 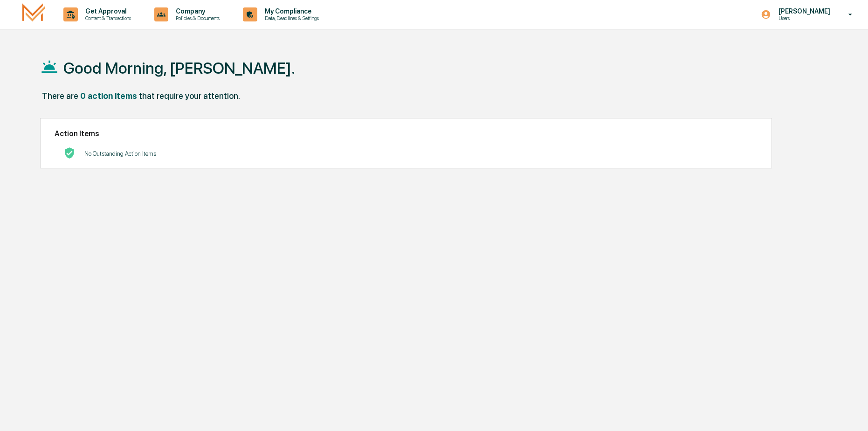 What do you see at coordinates (109, 96) in the screenshot?
I see `div: 0 action items` at bounding box center [109, 96].